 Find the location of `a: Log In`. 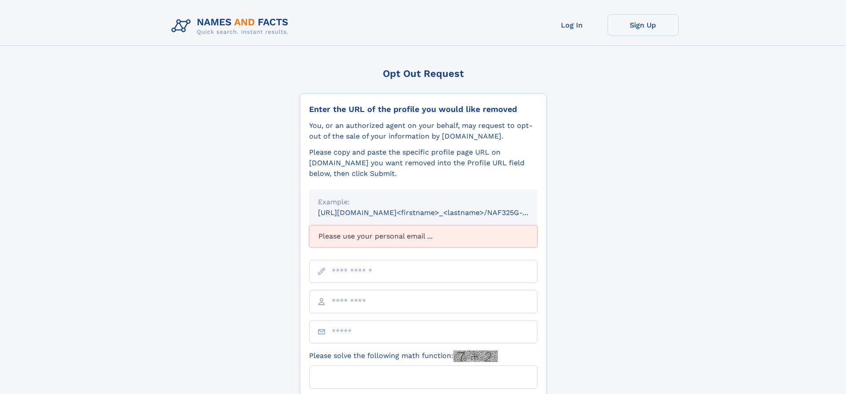

a: Log In is located at coordinates (572, 25).